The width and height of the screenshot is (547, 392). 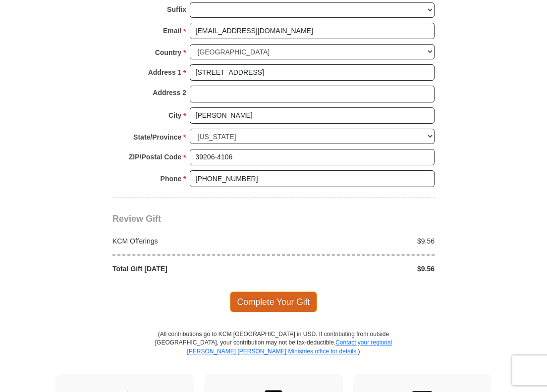 What do you see at coordinates (165, 72) in the screenshot?
I see `strong: Address 1` at bounding box center [165, 72].